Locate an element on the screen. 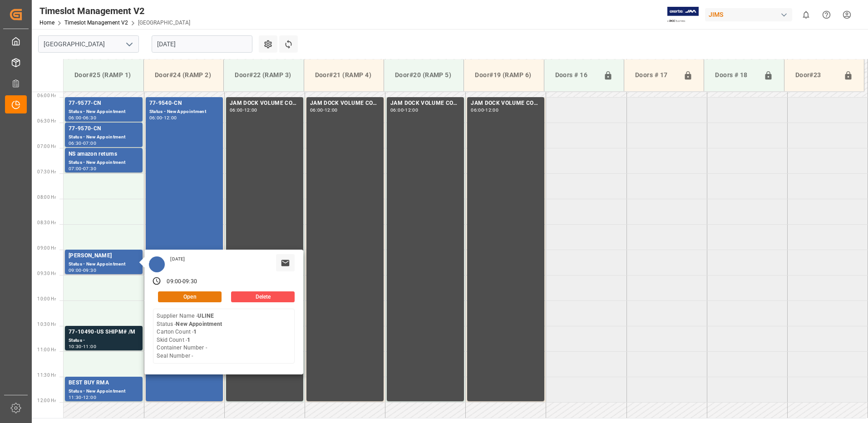 The image size is (868, 423). button: Delete is located at coordinates (263, 297).